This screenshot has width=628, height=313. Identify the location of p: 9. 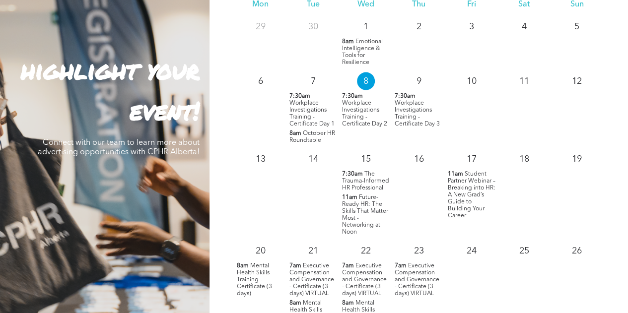
(419, 81).